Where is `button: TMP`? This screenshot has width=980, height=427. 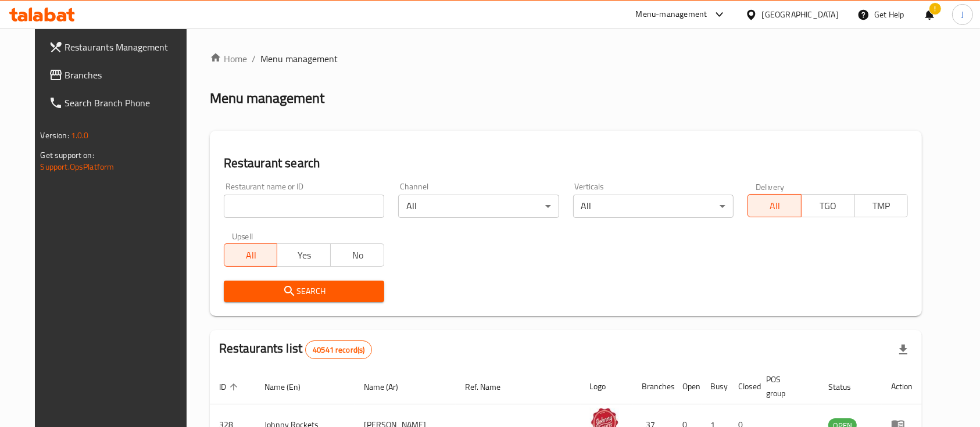 button: TMP is located at coordinates (881, 206).